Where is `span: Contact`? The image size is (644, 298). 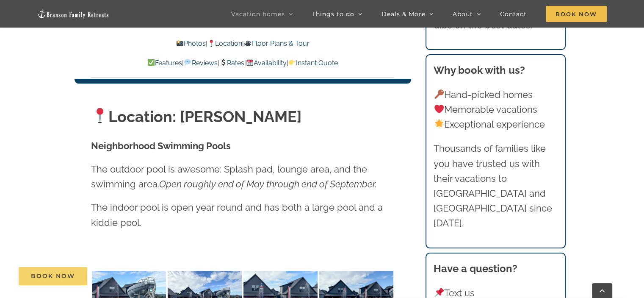
span: Contact is located at coordinates (514, 14).